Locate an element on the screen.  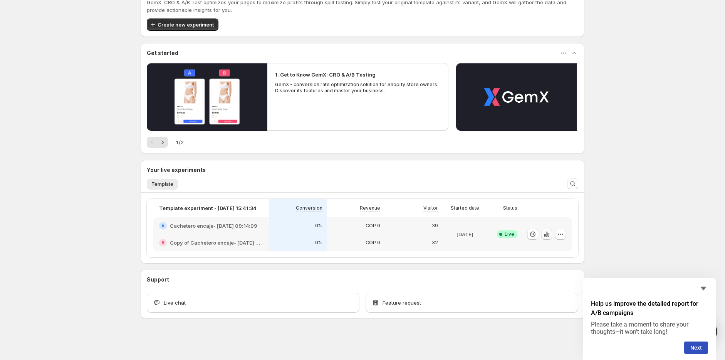
h3: Support is located at coordinates (158, 280).